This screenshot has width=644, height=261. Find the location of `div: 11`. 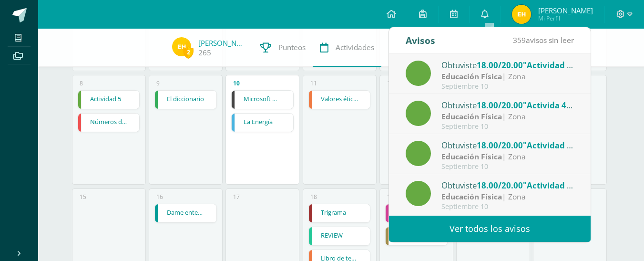

div: 11 is located at coordinates (313, 83).